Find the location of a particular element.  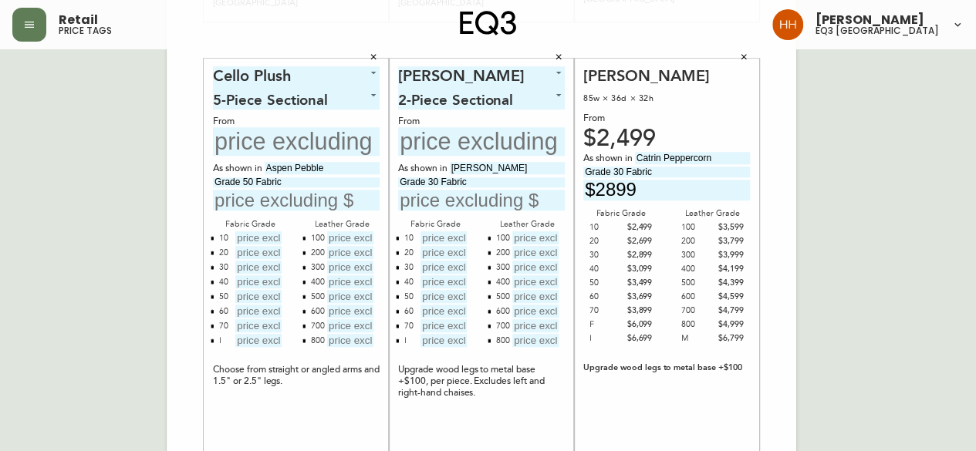

div: $4,599 is located at coordinates (727, 297).